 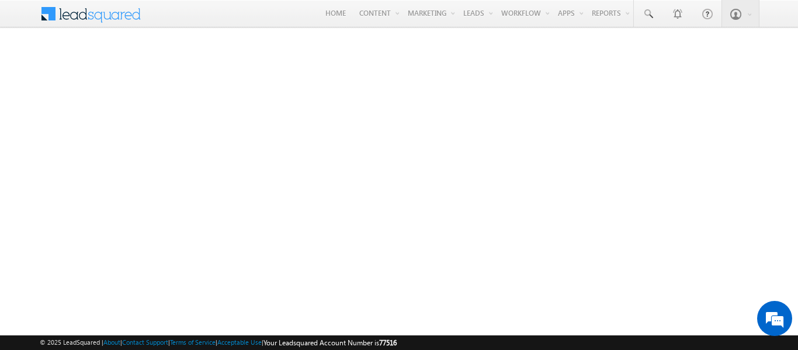 I want to click on a: Contact Support, so click(x=145, y=342).